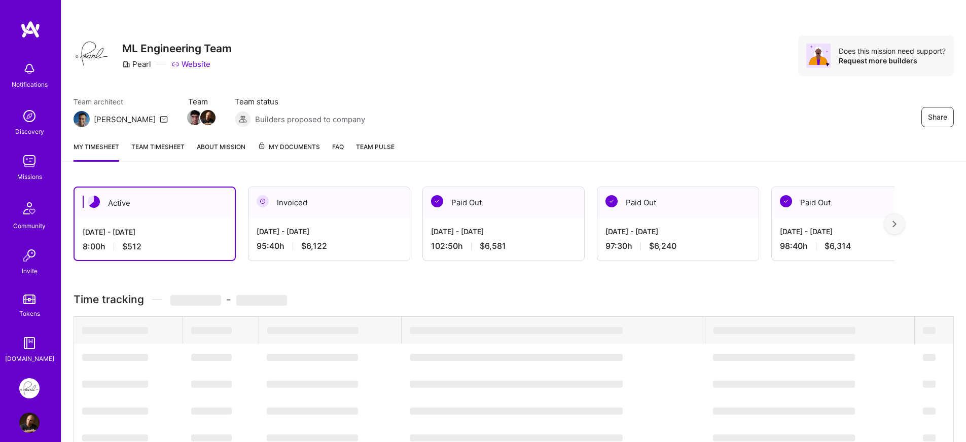  I want to click on span: $6,122, so click(314, 246).